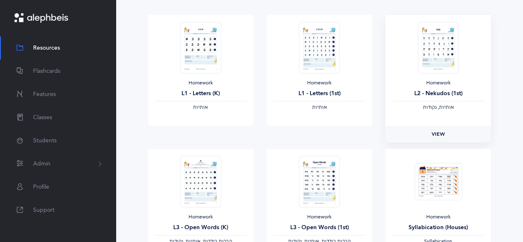 This screenshot has height=242, width=523. Describe the element at coordinates (200, 47) in the screenshot. I see `img: Homework_L1_Letters_R_EN_thumbnail_1731214661.png` at that location.